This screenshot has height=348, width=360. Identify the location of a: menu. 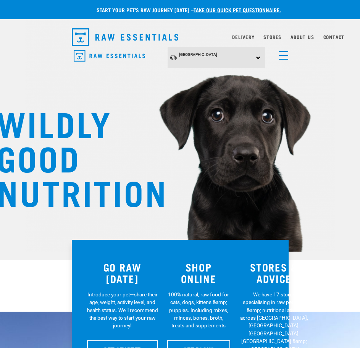
(282, 54).